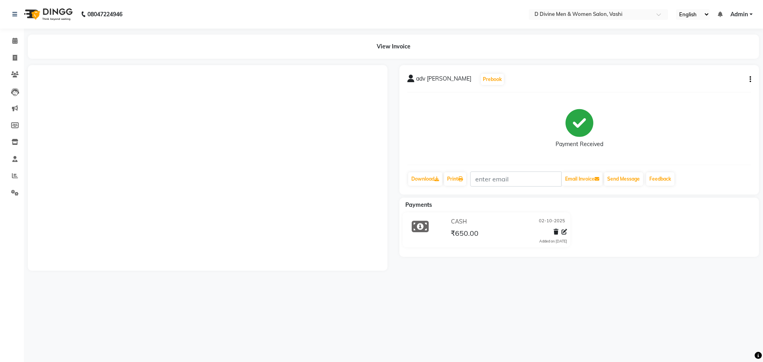 Image resolution: width=763 pixels, height=362 pixels. I want to click on b: 08047224946, so click(105, 14).